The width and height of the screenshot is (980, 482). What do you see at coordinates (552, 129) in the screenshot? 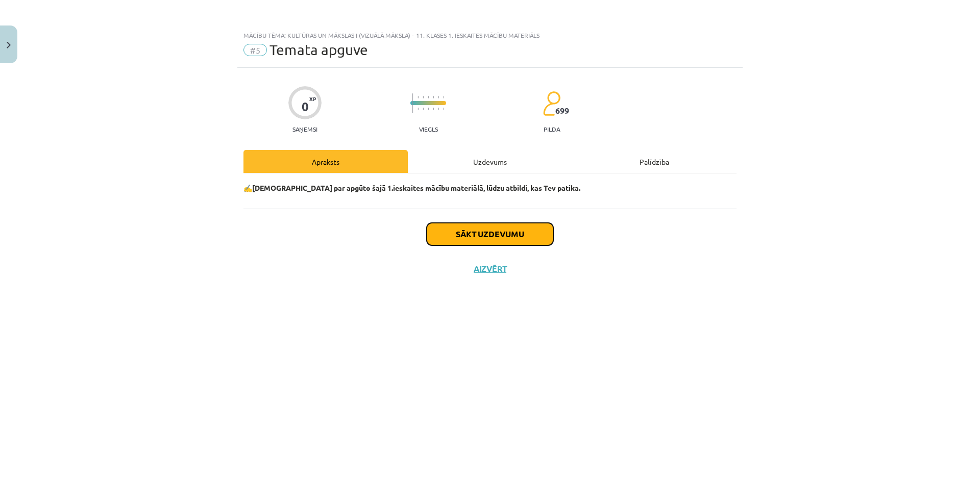
I see `p: pilda` at bounding box center [552, 129].